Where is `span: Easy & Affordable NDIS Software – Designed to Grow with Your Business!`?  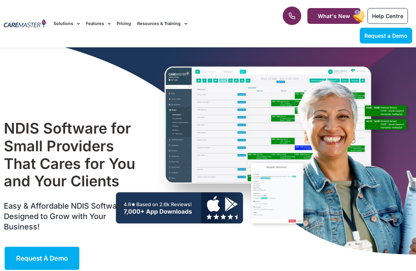
span: Easy & Affordable NDIS Software – Designed to Grow with Your Business! is located at coordinates (67, 216).